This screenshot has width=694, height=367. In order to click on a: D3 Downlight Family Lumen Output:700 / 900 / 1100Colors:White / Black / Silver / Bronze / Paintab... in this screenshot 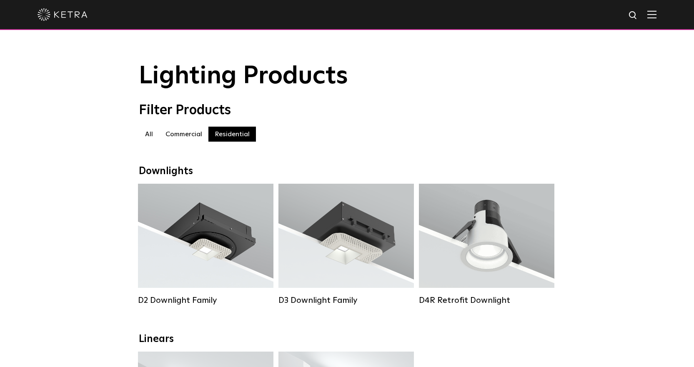, I will do `click(346, 245)`.